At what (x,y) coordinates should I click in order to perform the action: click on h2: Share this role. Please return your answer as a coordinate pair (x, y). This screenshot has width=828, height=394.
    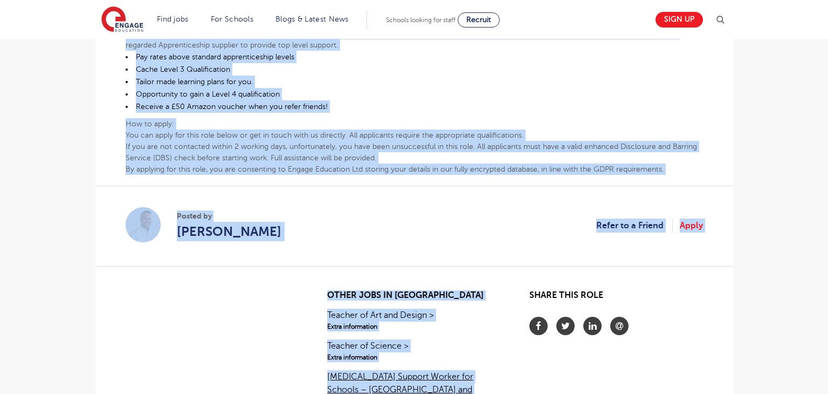
    Looking at the image, I should click on (616, 298).